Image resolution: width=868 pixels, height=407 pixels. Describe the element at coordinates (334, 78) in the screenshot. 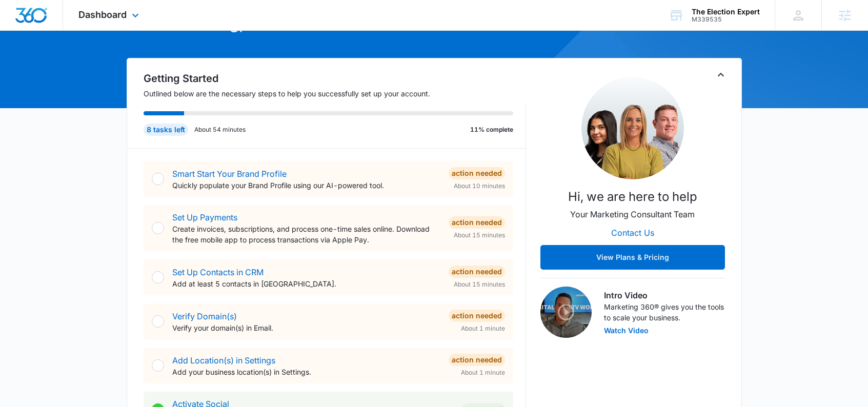

I see `h2: Getting Started` at that location.